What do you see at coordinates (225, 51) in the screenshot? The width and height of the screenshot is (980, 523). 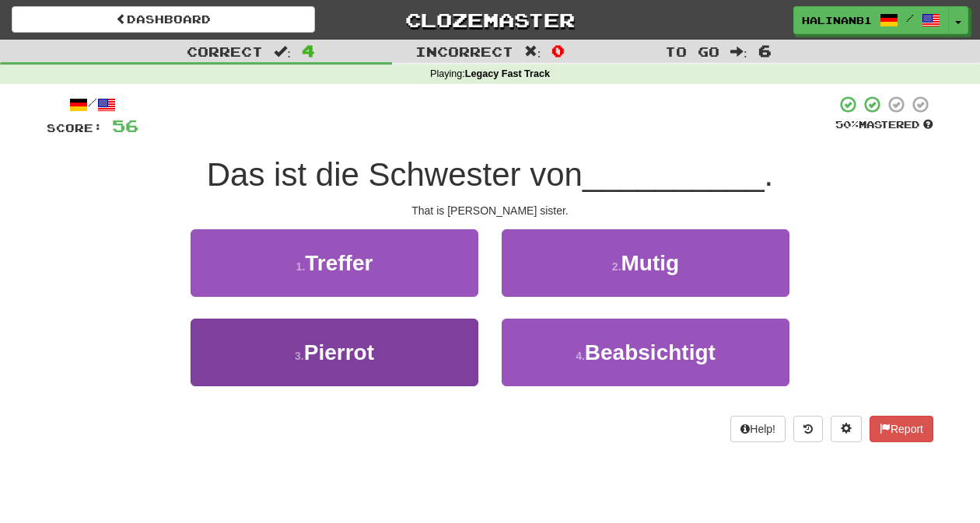 I see `span: Correct` at bounding box center [225, 51].